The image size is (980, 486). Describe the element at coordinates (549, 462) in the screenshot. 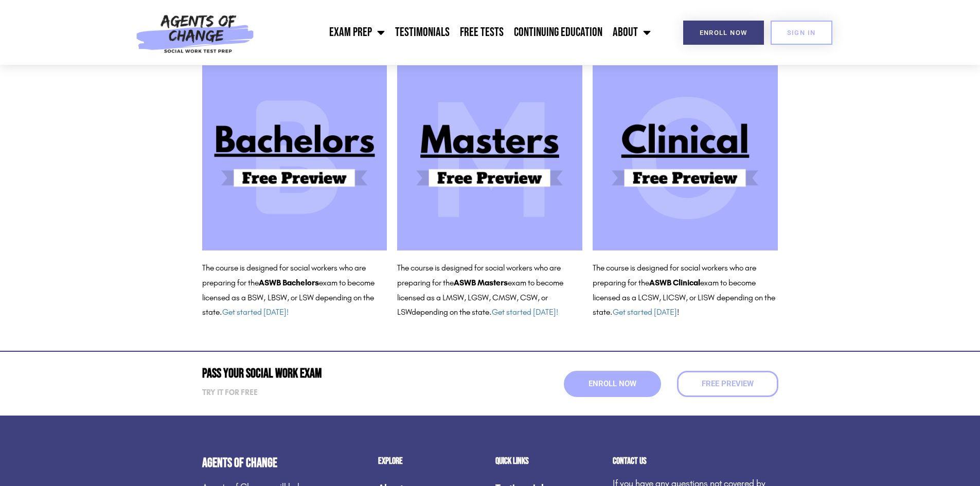

I see `h2: Quick Links` at that location.